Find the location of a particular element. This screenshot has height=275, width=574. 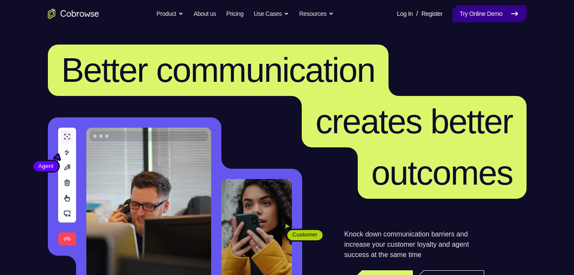

p: Knock down communication barriers and increase your customer loyalty and agent success at the sam... is located at coordinates (414, 244).